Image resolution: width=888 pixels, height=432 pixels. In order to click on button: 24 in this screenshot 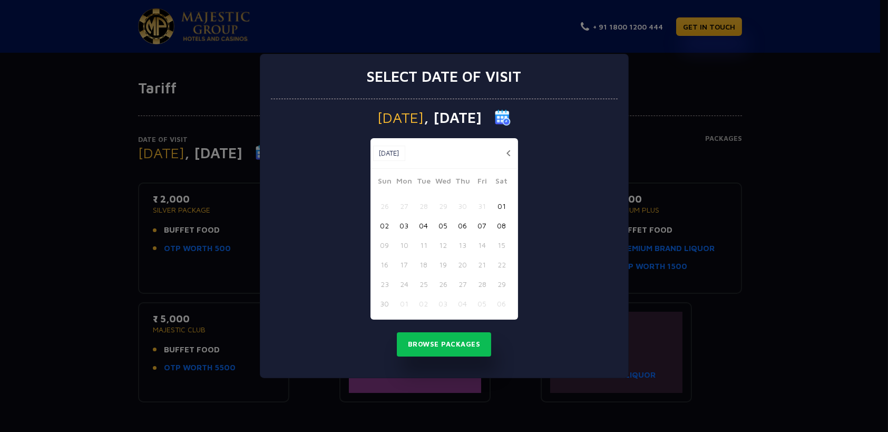, I will do `click(404, 284)`.